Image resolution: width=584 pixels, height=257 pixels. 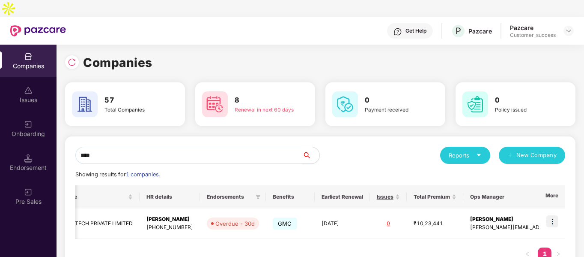 What do you see at coordinates (311, 155) in the screenshot?
I see `span: search` at bounding box center [311, 155].